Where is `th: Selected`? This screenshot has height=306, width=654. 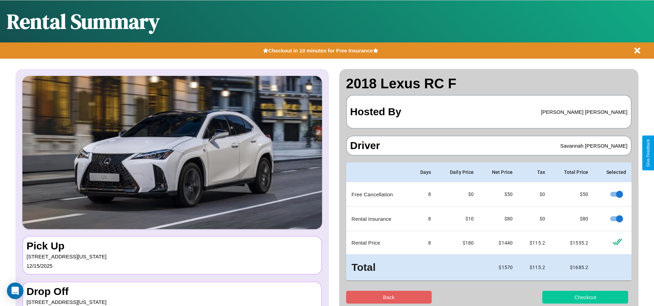
th: Selected is located at coordinates (613, 172).